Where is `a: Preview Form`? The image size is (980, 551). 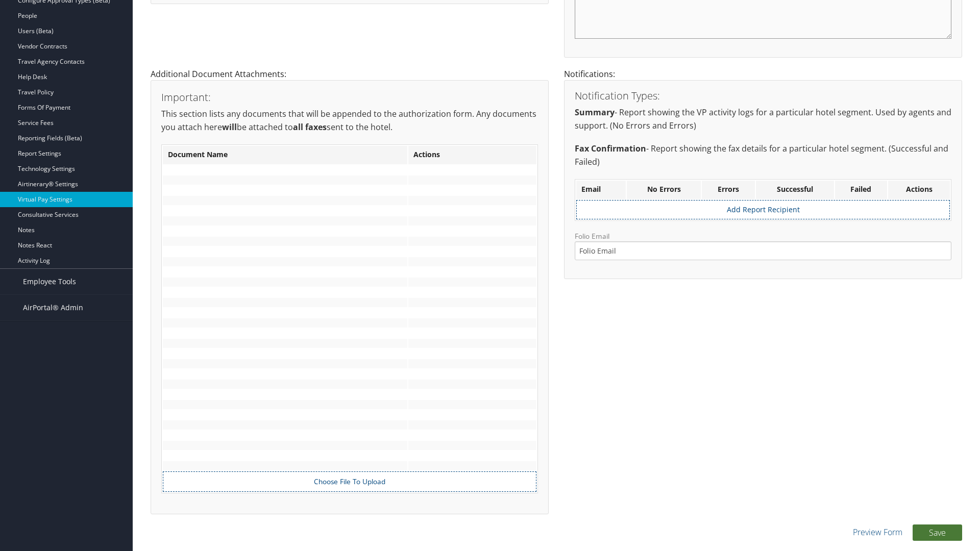
a: Preview Form is located at coordinates (877, 533).